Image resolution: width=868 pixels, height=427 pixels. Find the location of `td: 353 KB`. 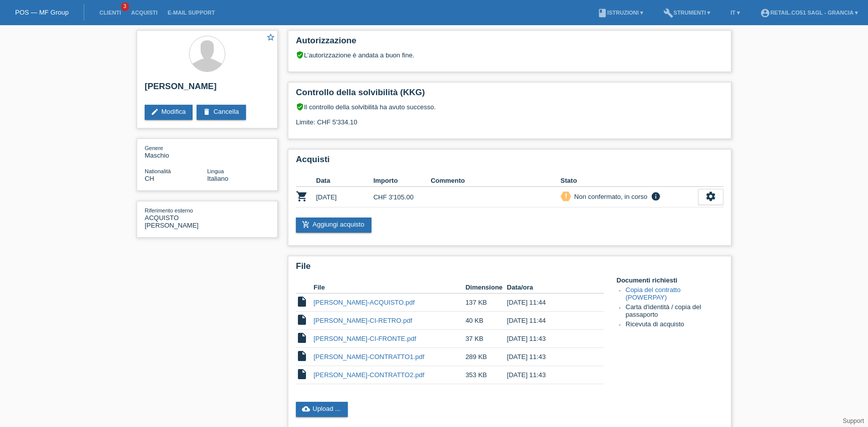

td: 353 KB is located at coordinates (486, 375).